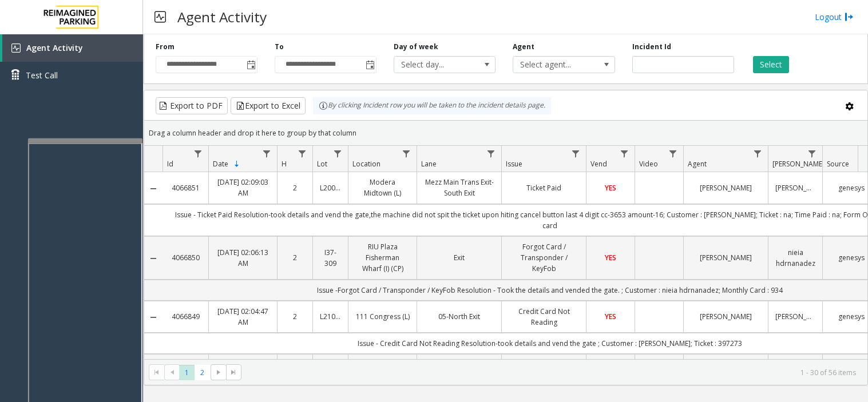 This screenshot has height=402, width=868. What do you see at coordinates (233, 373) in the screenshot?
I see `span: Go to the last page` at bounding box center [233, 373].